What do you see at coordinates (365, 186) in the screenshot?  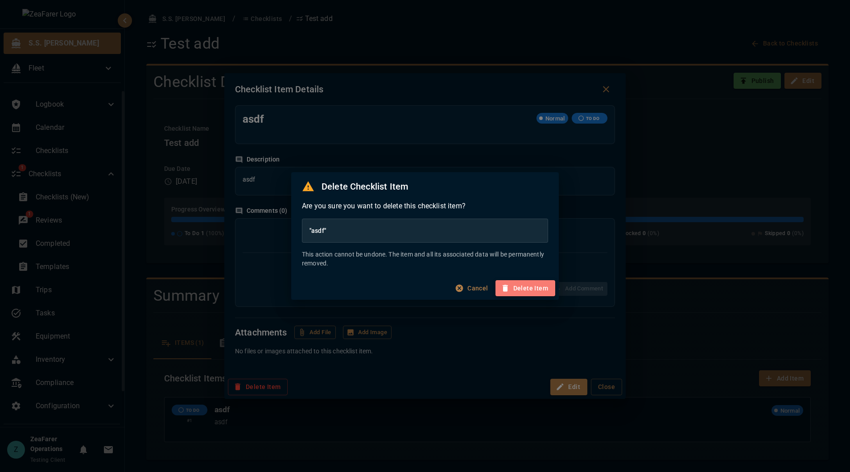 I see `span: Delete Checklist Item` at bounding box center [365, 186].